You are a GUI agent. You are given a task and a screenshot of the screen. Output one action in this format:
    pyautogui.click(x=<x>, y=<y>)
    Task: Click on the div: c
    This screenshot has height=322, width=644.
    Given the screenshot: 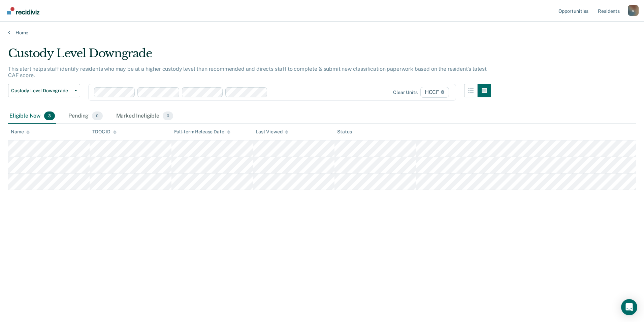 What is the action you would take?
    pyautogui.click(x=634, y=10)
    